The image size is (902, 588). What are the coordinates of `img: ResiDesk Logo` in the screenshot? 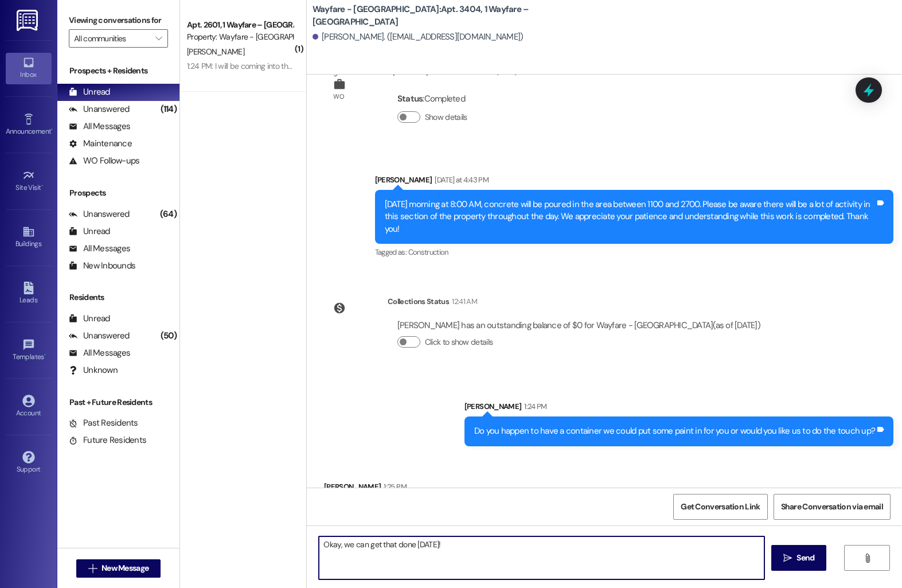 It's located at (28, 20).